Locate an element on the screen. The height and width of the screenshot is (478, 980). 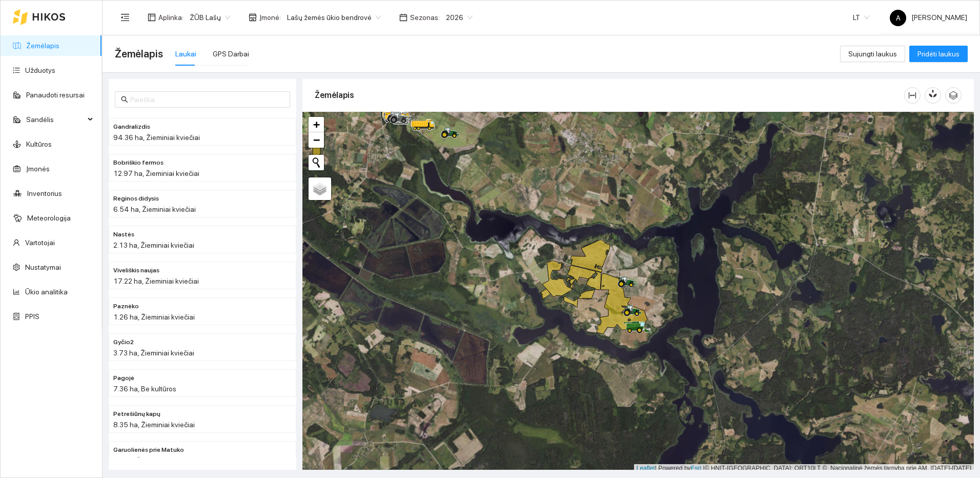
span: Sezonas : is located at coordinates (425, 18).